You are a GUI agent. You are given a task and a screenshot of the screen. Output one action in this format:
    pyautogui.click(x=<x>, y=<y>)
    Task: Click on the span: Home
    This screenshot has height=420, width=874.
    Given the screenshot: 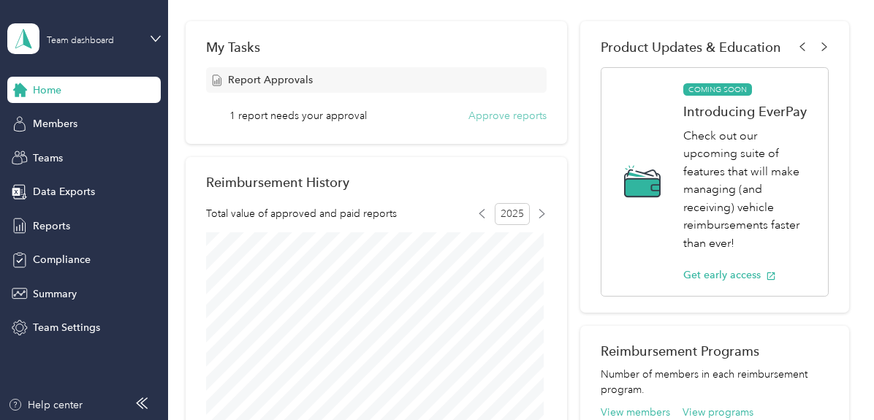 What is the action you would take?
    pyautogui.click(x=47, y=90)
    